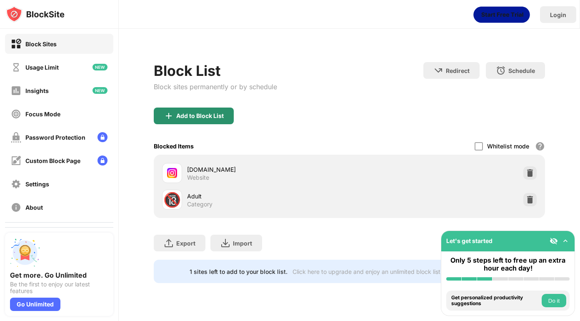 Image resolution: width=580 pixels, height=321 pixels. I want to click on div: Block List, so click(215, 70).